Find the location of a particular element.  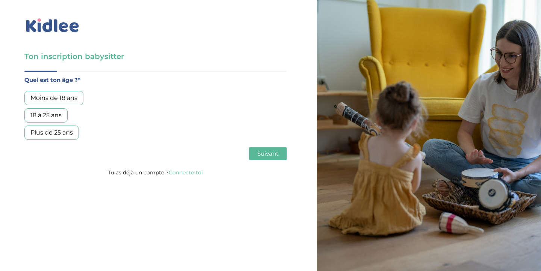

div: Plus de 25 ans is located at coordinates (51, 133).